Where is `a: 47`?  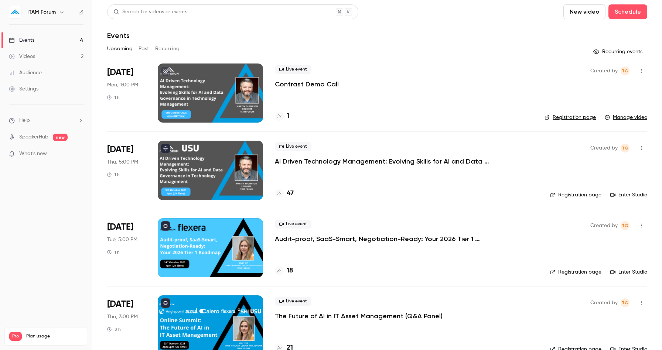 a: 47 is located at coordinates (284, 194).